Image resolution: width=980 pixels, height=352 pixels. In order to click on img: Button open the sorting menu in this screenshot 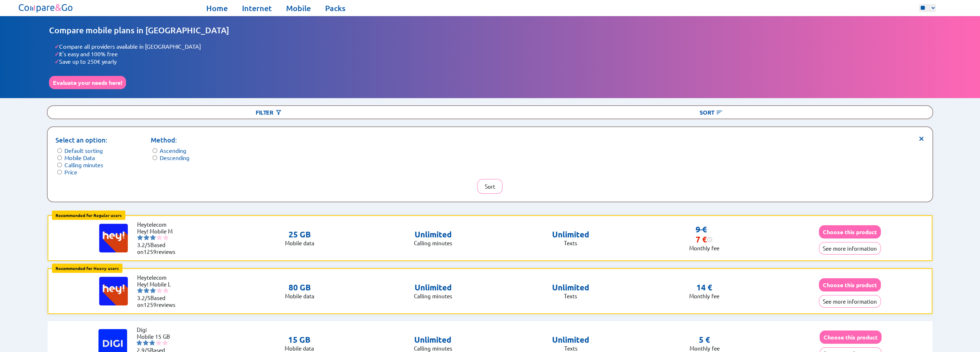, I will do `click(719, 113)`.